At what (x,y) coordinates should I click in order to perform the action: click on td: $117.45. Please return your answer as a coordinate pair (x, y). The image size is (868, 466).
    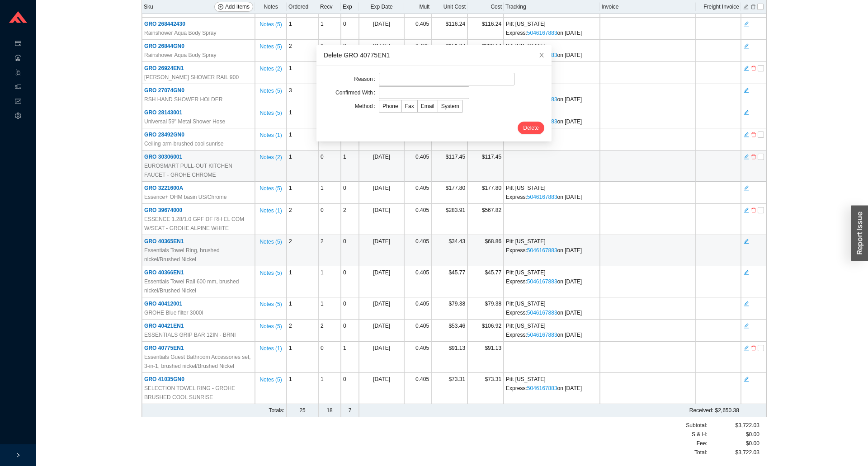
    Looking at the image, I should click on (486, 166).